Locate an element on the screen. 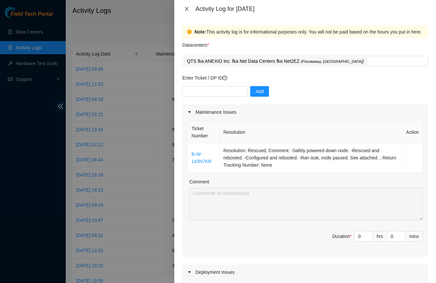 The image size is (436, 283). span: question-circle is located at coordinates (225, 78).